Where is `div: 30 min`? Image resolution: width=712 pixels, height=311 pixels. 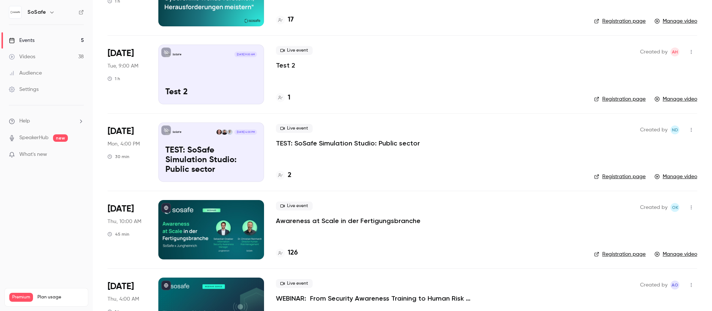 div: 30 min is located at coordinates (118, 157).